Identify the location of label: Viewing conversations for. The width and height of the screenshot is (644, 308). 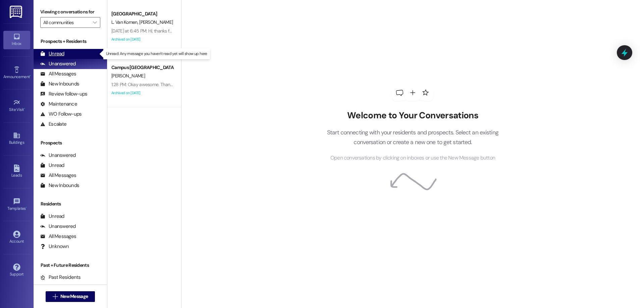
(70, 12).